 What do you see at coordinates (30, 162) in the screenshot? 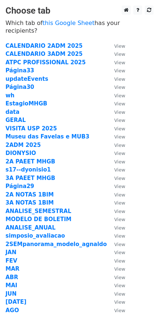
I see `strong: 2A PAEET MHGB` at bounding box center [30, 162].